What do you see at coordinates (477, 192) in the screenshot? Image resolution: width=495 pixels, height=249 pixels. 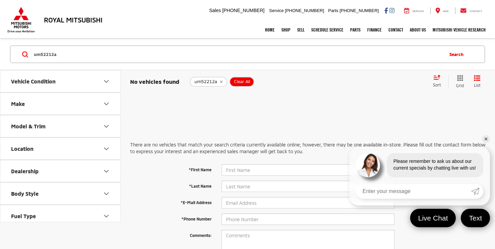 I see `a: Submit` at bounding box center [477, 192].